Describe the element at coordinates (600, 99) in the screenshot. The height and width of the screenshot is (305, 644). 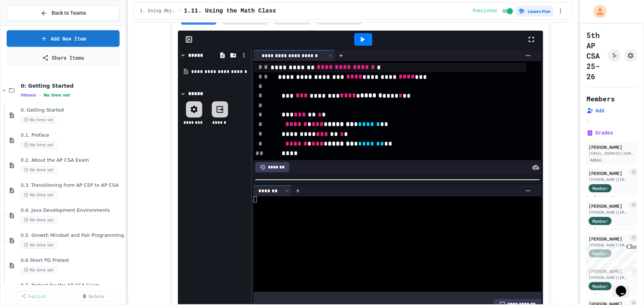
I see `h2: Members` at that location.